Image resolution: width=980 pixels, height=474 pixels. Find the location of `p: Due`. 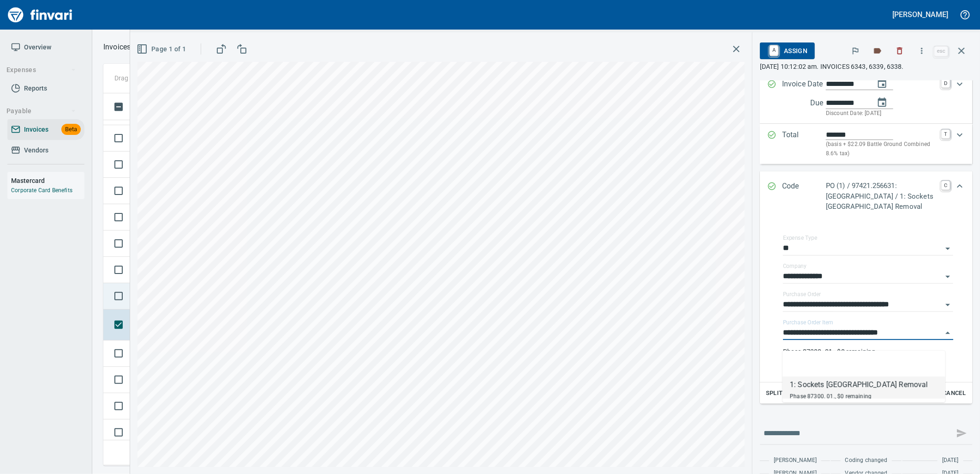

p: Due is located at coordinates (831, 103).